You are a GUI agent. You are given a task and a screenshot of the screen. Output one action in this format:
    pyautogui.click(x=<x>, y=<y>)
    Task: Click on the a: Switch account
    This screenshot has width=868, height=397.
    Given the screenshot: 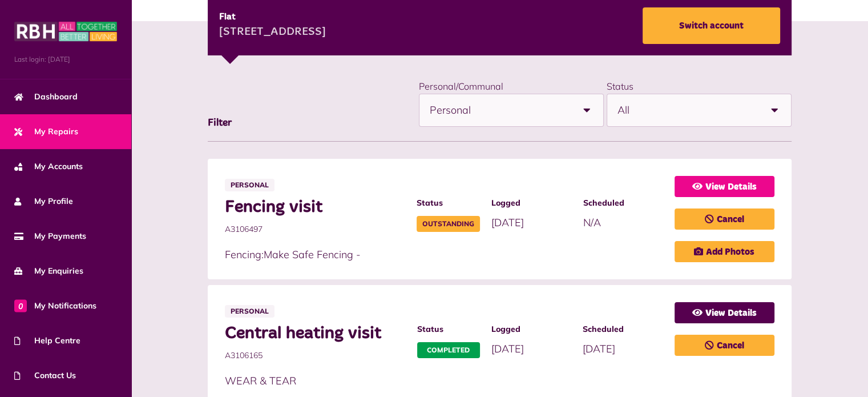 What is the action you would take?
    pyautogui.click(x=712, y=25)
    